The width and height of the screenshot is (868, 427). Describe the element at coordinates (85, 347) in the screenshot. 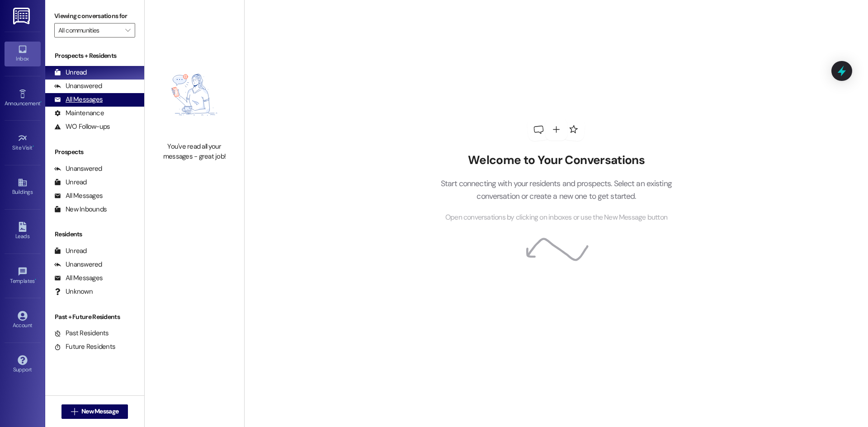

I see `div: Future Residents` at that location.